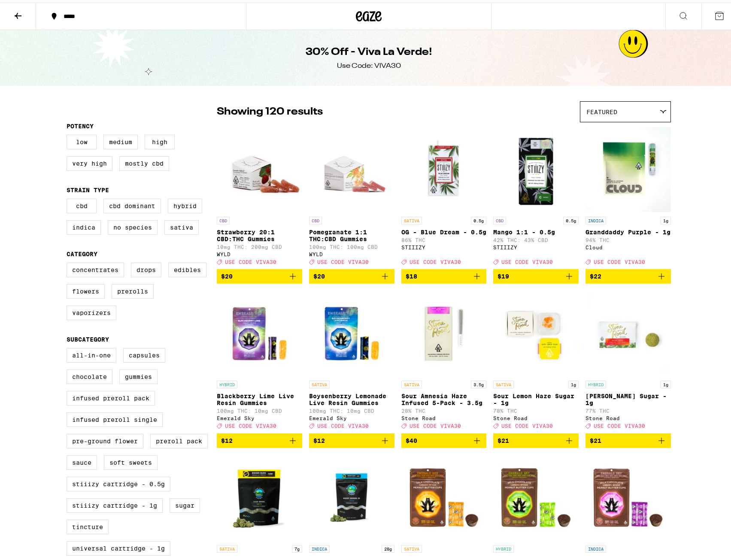 The height and width of the screenshot is (560, 731). What do you see at coordinates (259, 359) in the screenshot?
I see `a: Open page for Blackberry Lime Live Resin Gummies from Emerald Sky` at bounding box center [259, 359].